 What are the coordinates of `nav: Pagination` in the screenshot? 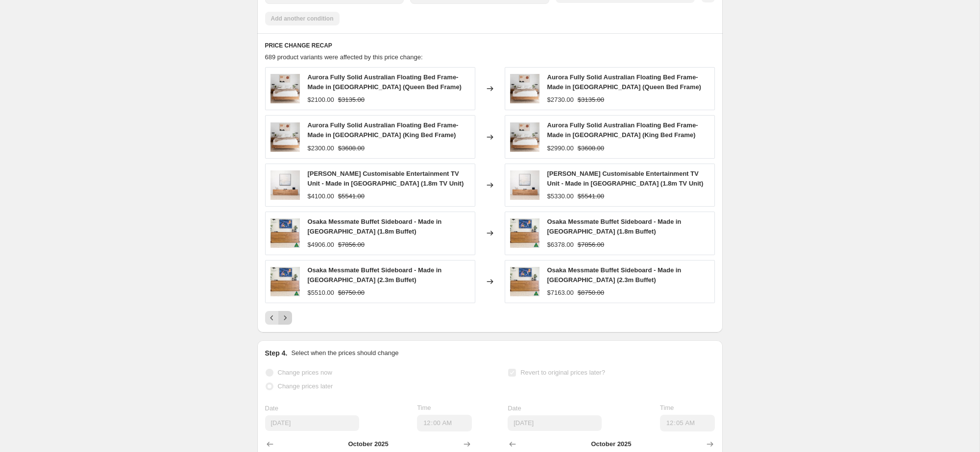 It's located at (278, 318).